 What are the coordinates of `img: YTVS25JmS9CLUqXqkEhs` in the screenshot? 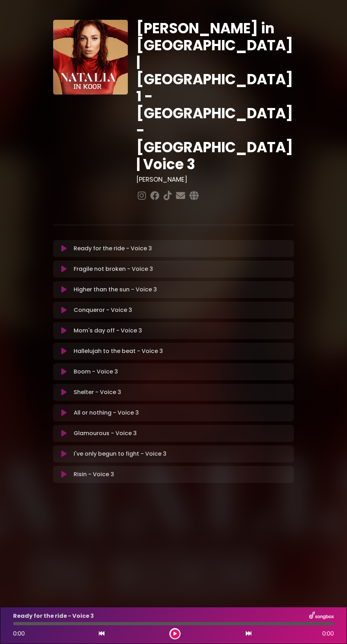 It's located at (90, 57).